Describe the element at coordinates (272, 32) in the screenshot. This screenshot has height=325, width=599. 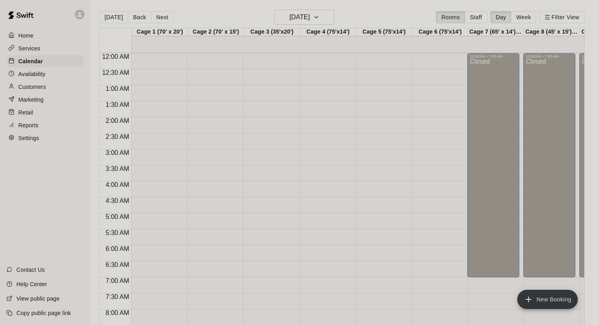
I see `div: Cage 3 (35'x20')` at that location.